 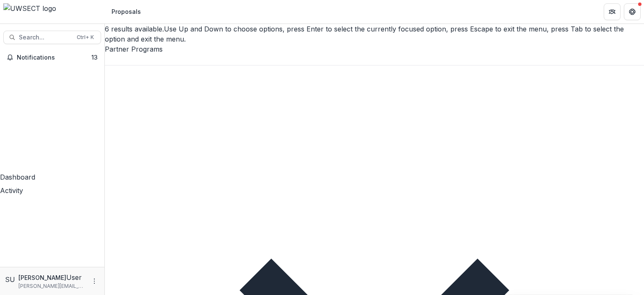 What do you see at coordinates (52, 9) in the screenshot?
I see `img: UWSECT logo` at bounding box center [52, 9].